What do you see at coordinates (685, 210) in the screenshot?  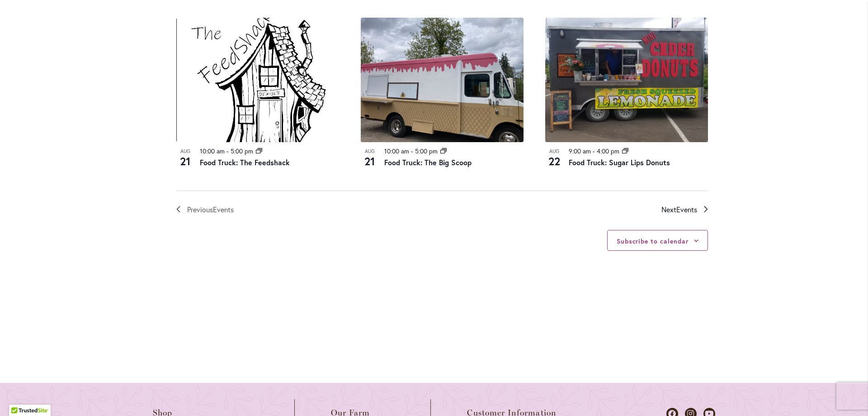 I see `a: Next Events` at bounding box center [685, 210].